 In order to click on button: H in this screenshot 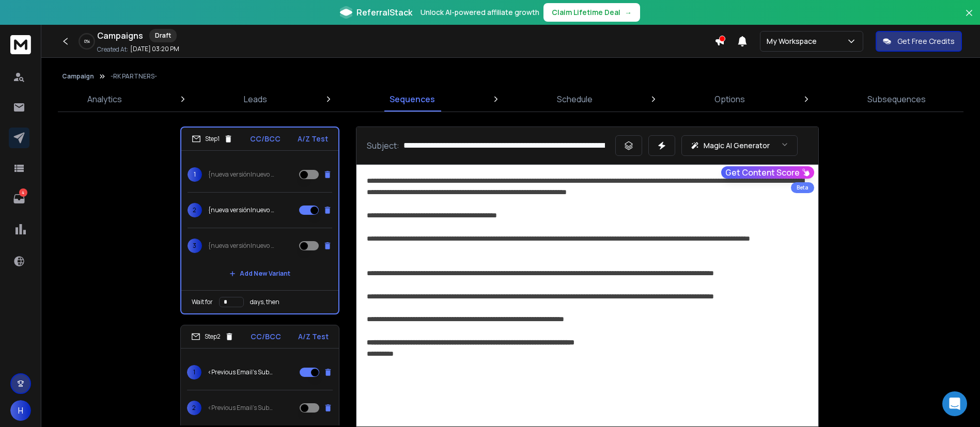, I will do `click(21, 410)`.